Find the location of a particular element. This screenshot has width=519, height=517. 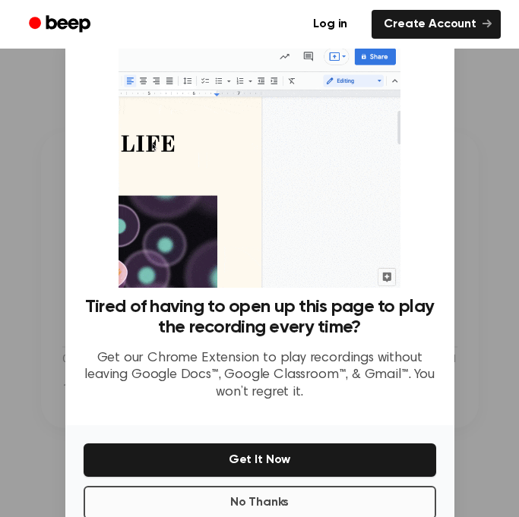

a: Create Account is located at coordinates (436, 24).